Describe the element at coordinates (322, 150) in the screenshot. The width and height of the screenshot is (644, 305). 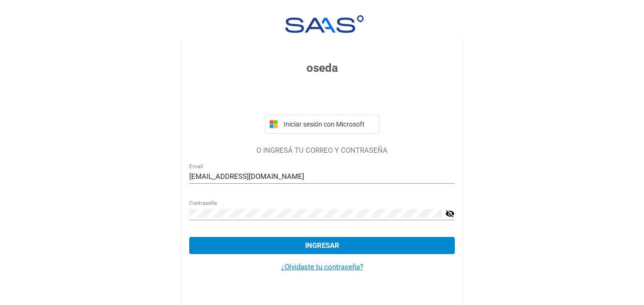
I see `p: O INGRESÁ TU CORREO Y CONTRASEÑA` at that location.